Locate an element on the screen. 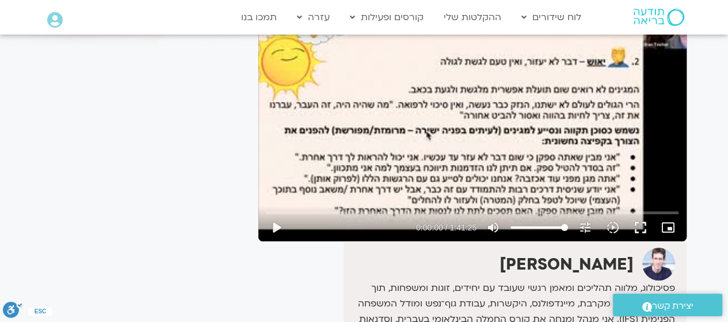 Image resolution: width=728 pixels, height=322 pixels. a: לוח שידורים is located at coordinates (551, 17).